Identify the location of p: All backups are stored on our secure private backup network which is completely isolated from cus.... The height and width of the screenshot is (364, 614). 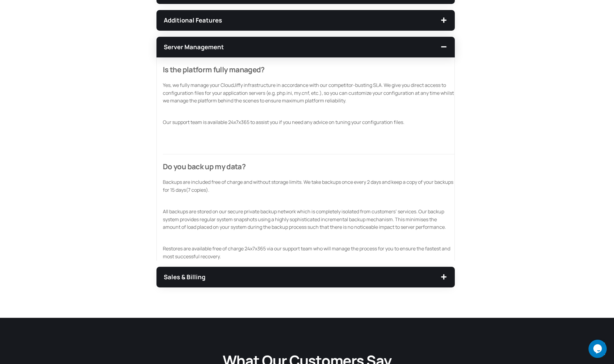
(309, 220).